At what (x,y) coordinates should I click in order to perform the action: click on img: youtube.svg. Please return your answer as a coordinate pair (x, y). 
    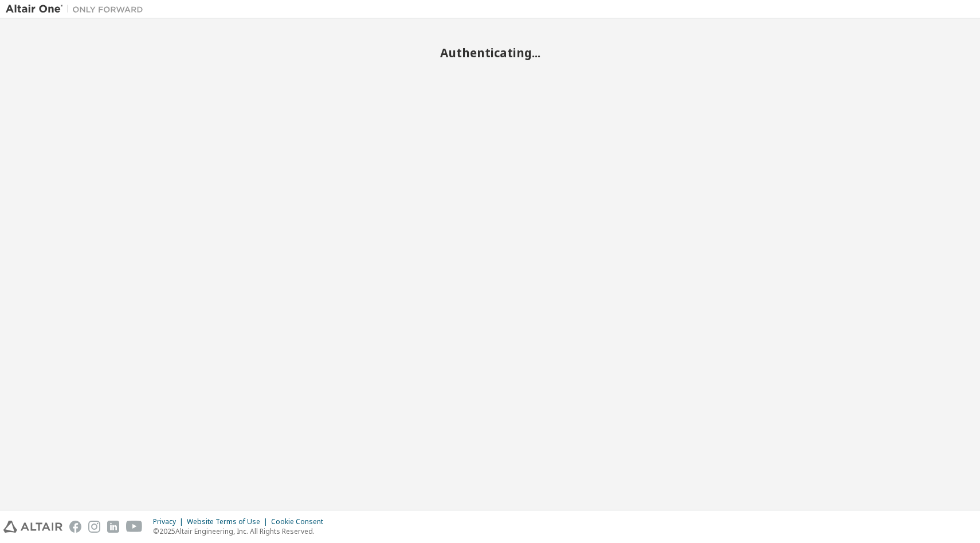
    Looking at the image, I should click on (134, 527).